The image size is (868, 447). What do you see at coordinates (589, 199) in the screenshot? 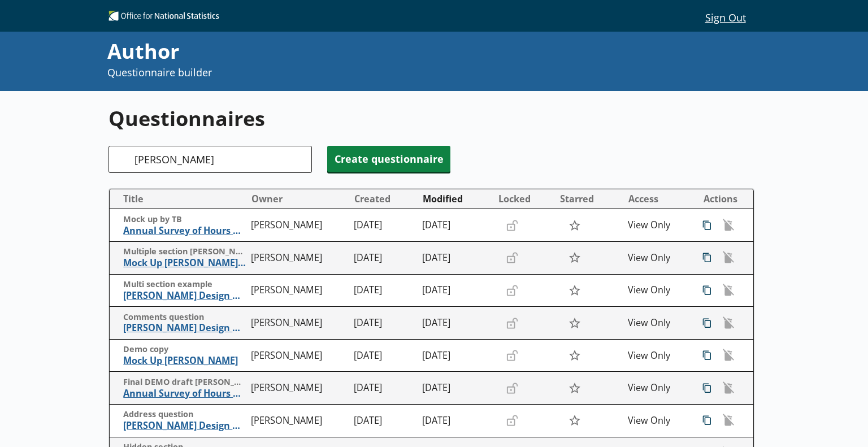
I see `button: Starred` at bounding box center [589, 199].